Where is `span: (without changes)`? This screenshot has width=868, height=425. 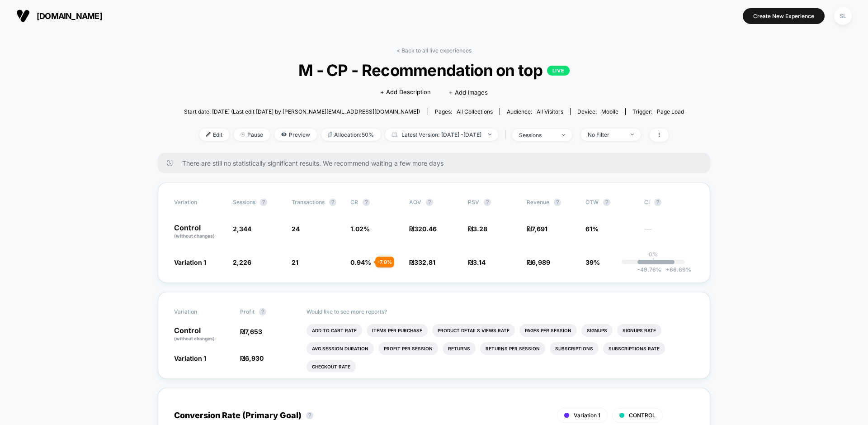 span: (without changes) is located at coordinates (194, 338).